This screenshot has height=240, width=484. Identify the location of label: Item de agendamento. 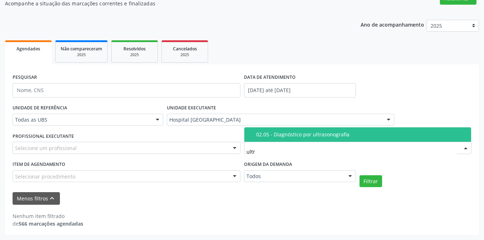
(39, 164).